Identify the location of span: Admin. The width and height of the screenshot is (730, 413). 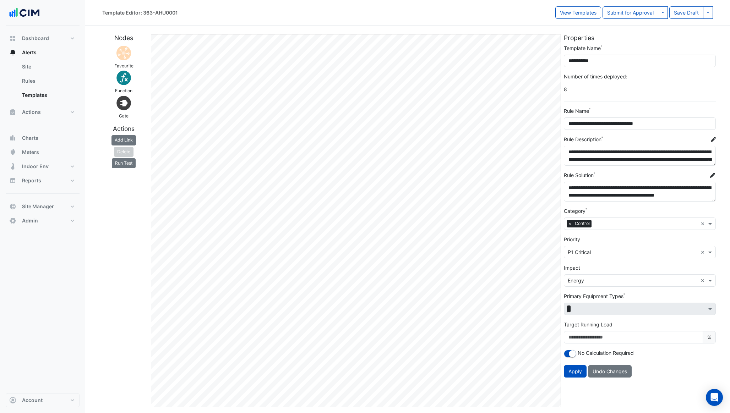
(30, 221).